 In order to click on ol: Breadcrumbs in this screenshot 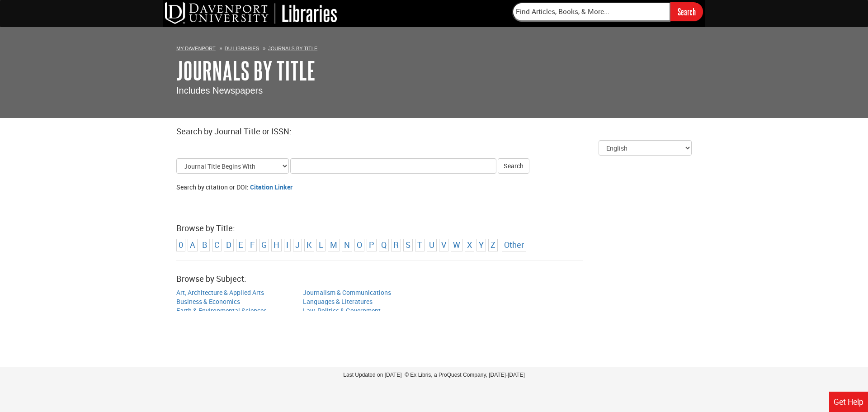, I will do `click(434, 48)`.